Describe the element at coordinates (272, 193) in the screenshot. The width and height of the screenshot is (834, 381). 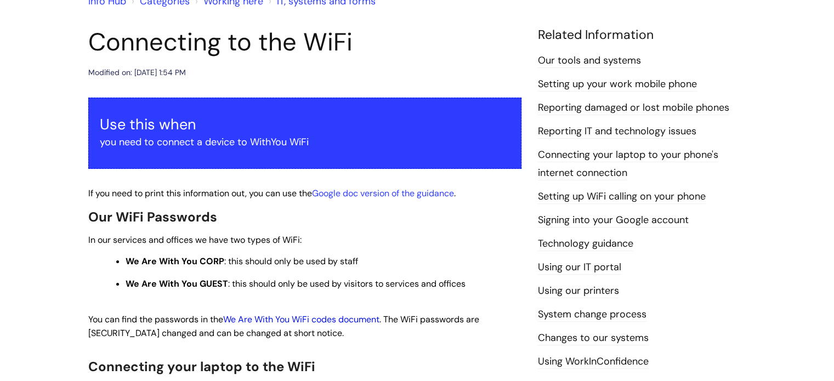
I see `span: If you need to print this information out, you can use the .` at that location.